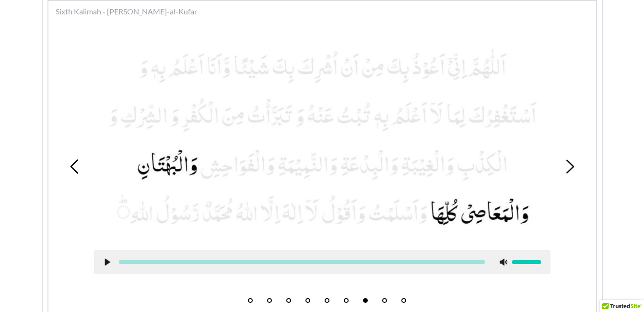  What do you see at coordinates (384, 300) in the screenshot?
I see `button: 8 of 9` at bounding box center [384, 300].